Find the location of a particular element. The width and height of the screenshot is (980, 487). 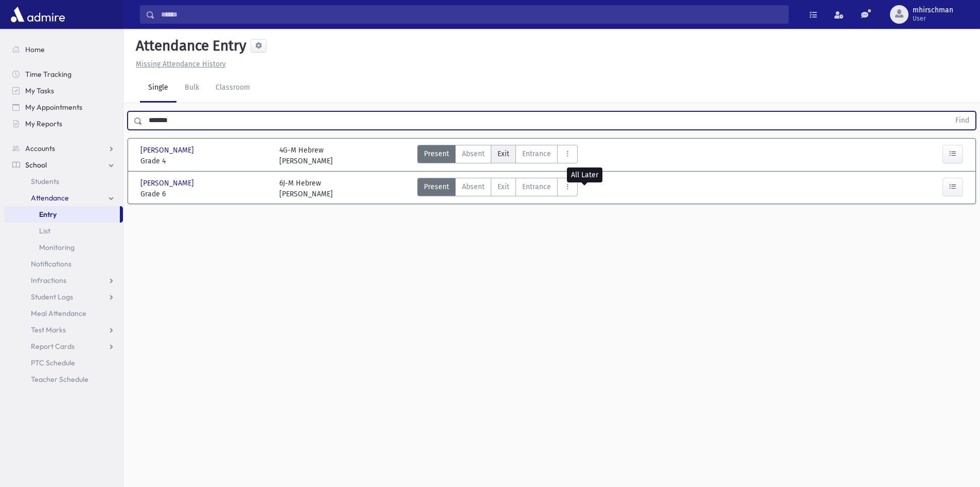

span: Attendance is located at coordinates (50, 197).